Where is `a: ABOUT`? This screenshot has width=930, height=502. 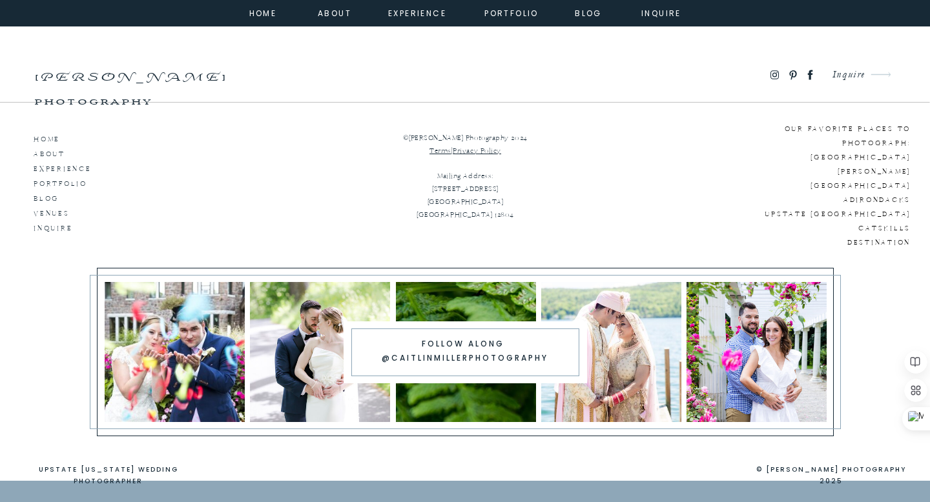
a: ABOUT is located at coordinates (70, 152).